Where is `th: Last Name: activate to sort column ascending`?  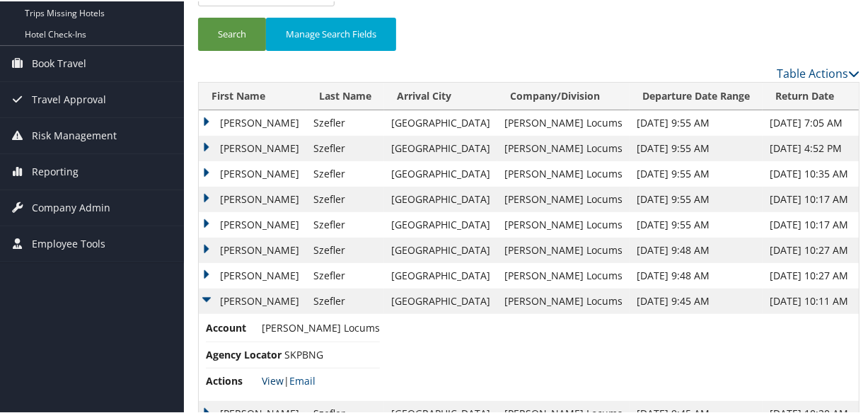 th: Last Name: activate to sort column ascending is located at coordinates (345, 95).